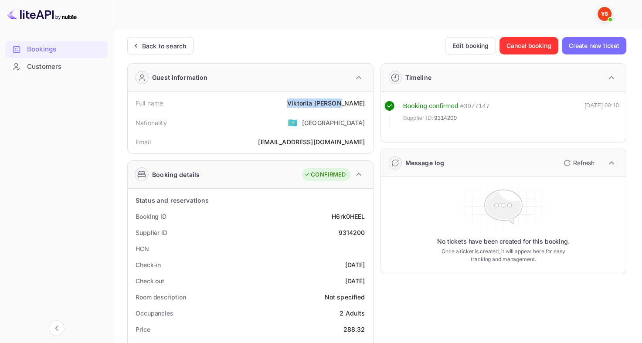 Image resolution: width=642 pixels, height=343 pixels. Describe the element at coordinates (149, 103) in the screenshot. I see `div: Full name` at that location.